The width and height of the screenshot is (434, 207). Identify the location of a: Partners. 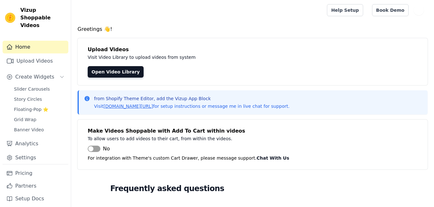
(35, 186).